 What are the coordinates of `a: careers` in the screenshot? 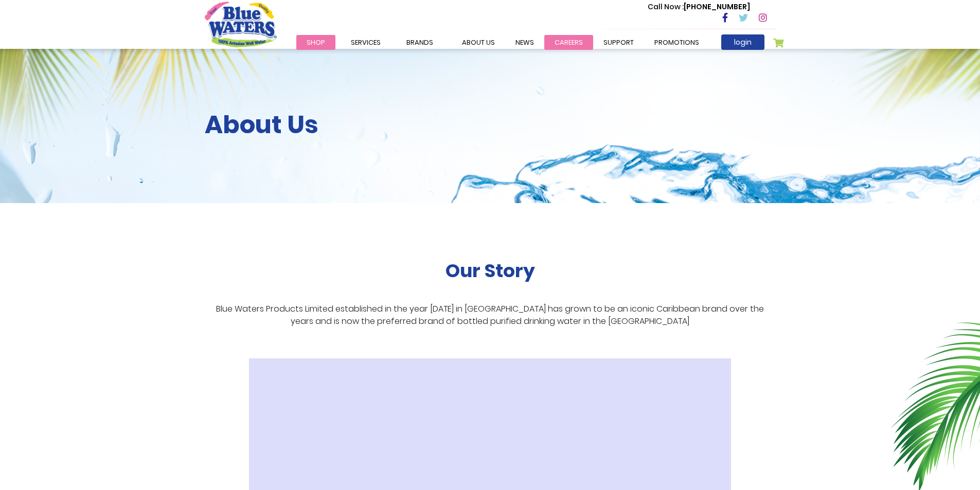 It's located at (568, 42).